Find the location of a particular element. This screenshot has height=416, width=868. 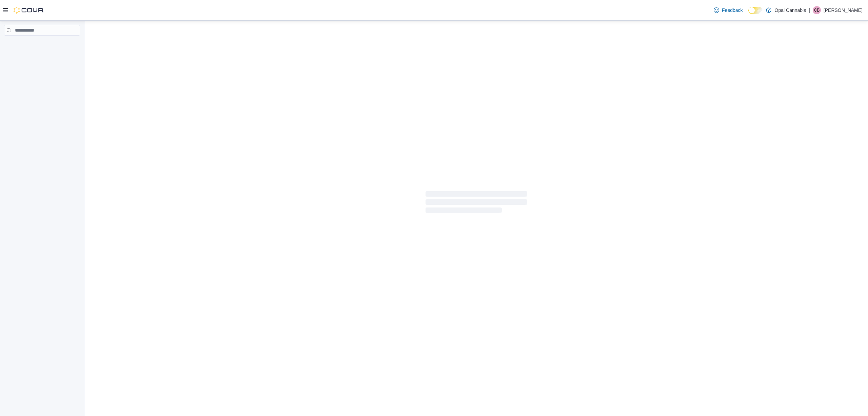

span: Feedback is located at coordinates (732, 10).